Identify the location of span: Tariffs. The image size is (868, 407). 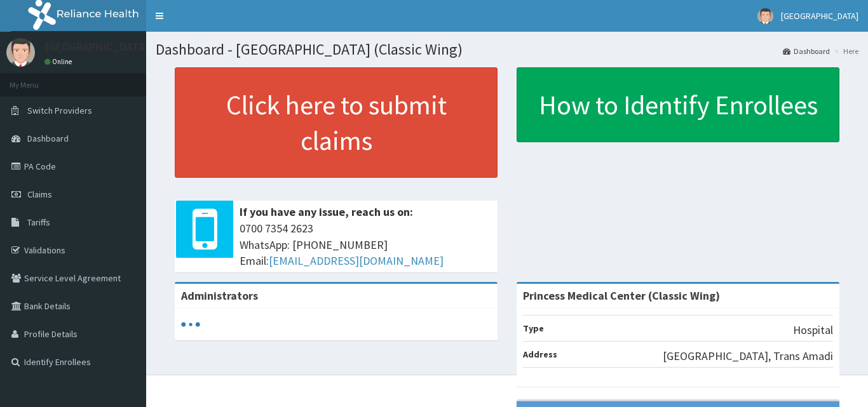
(39, 223).